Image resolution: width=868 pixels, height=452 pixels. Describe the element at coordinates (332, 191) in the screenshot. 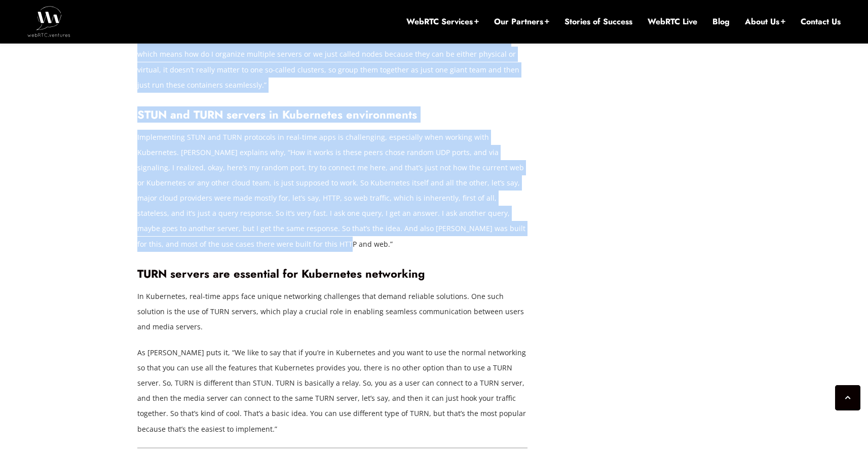

I see `p: Implementing STUN and TURN protocols in real-time apps is challenging, especially when working wi...` at that location.